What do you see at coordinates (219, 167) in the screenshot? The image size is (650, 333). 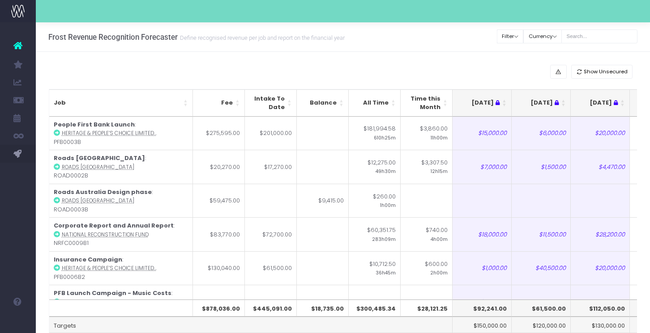 I see `td: $20,270.00` at bounding box center [219, 167].